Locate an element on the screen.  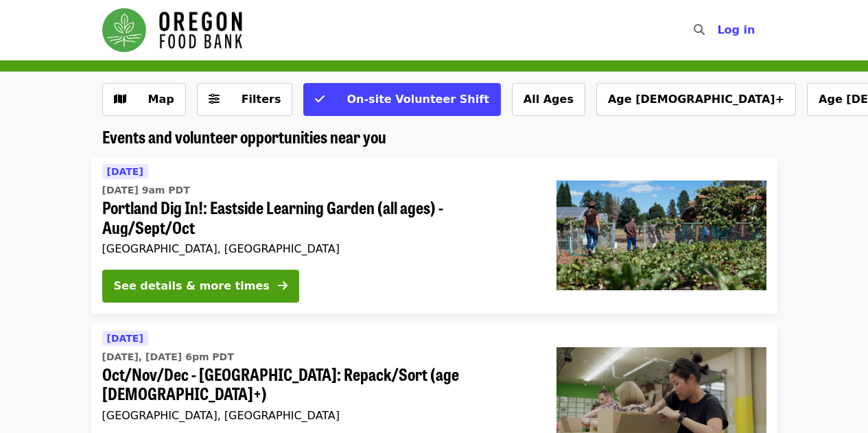
i: arrow-right icon is located at coordinates (283, 285).